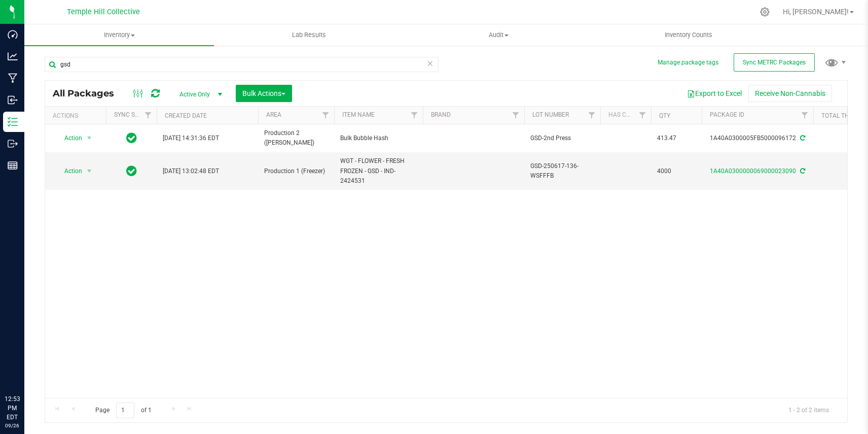  I want to click on a: Sync Status, so click(133, 115).